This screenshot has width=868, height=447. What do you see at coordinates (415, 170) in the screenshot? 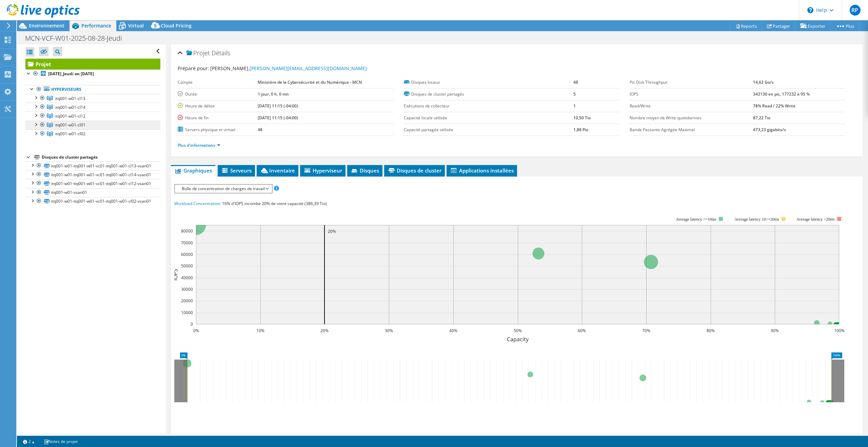
I see `span: Disques de cluster` at bounding box center [415, 170].